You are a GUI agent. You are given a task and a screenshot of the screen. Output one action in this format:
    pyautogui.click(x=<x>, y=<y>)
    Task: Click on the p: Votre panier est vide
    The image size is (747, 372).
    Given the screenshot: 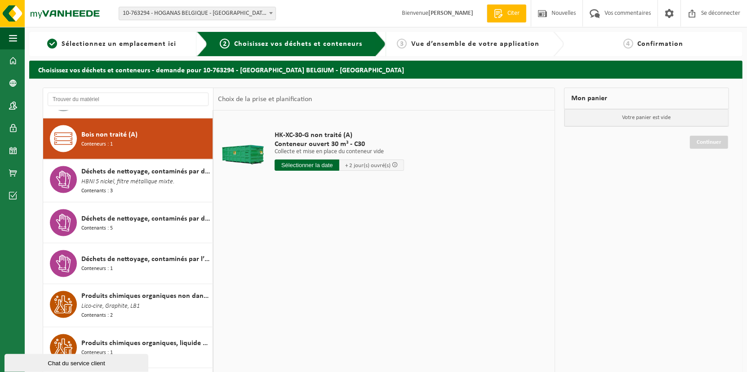 What is the action you would take?
    pyautogui.click(x=646, y=118)
    